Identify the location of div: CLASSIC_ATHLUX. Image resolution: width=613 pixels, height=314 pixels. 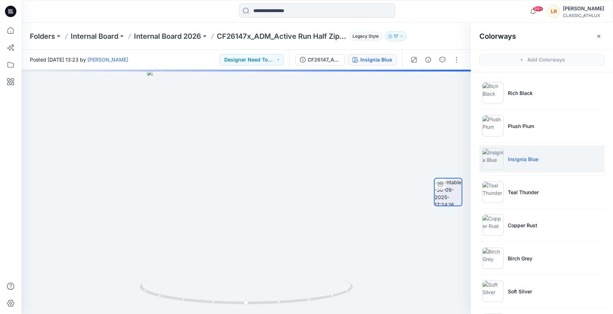
(583, 15).